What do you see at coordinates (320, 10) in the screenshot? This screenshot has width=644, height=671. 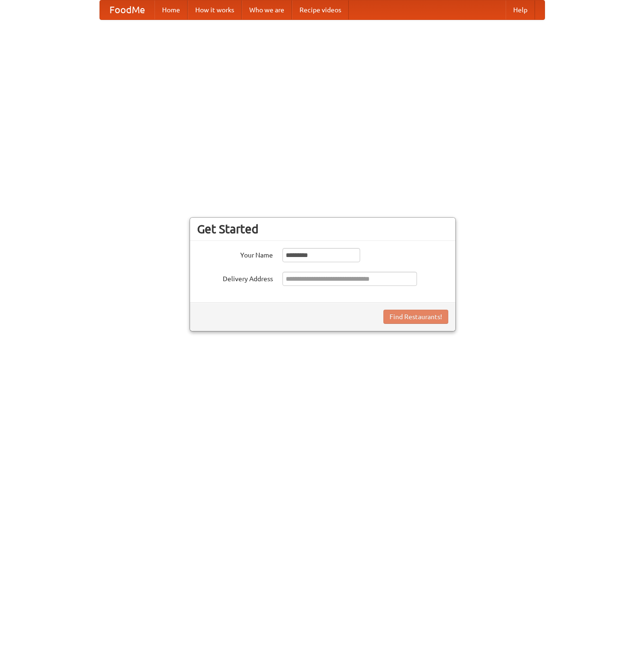 I see `a: Recipe videos` at bounding box center [320, 10].